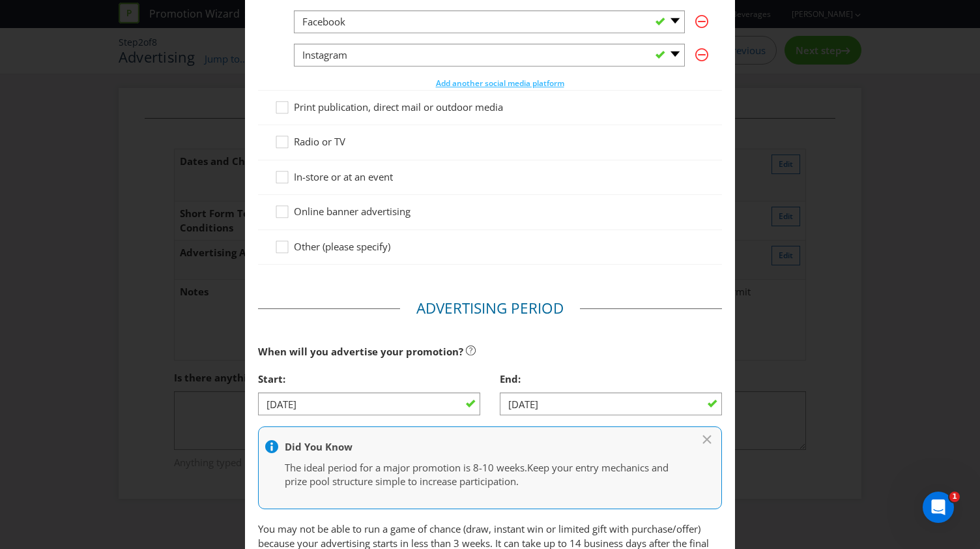  What do you see at coordinates (360, 351) in the screenshot?
I see `span: When will you advertise your promotion?` at bounding box center [360, 351].